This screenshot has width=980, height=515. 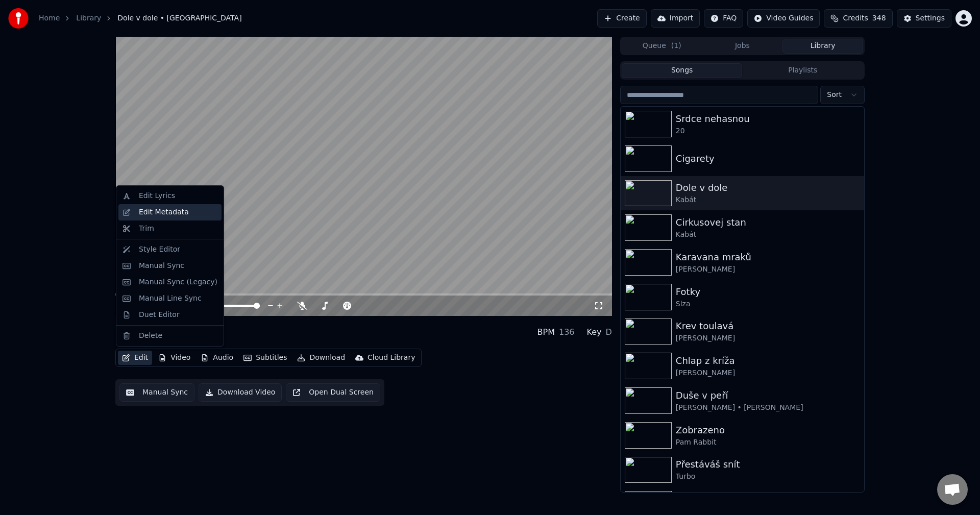 I want to click on div: Slza, so click(x=767, y=304).